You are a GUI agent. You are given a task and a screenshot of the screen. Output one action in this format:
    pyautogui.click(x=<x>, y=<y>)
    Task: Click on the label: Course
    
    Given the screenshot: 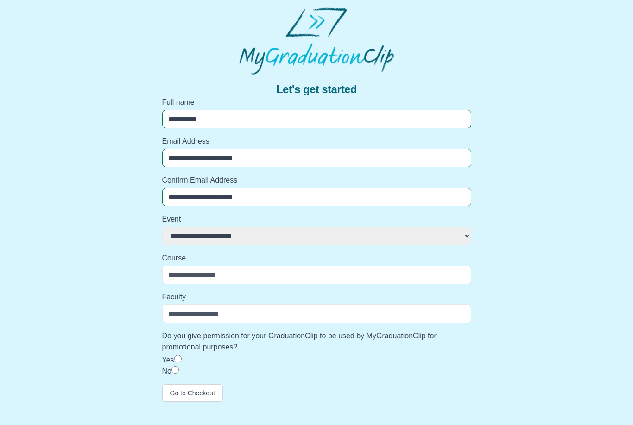 What is the action you would take?
    pyautogui.click(x=316, y=258)
    